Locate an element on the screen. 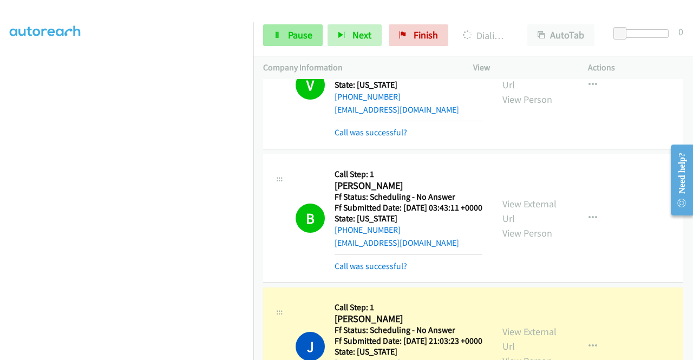  h1: V is located at coordinates (310, 85).